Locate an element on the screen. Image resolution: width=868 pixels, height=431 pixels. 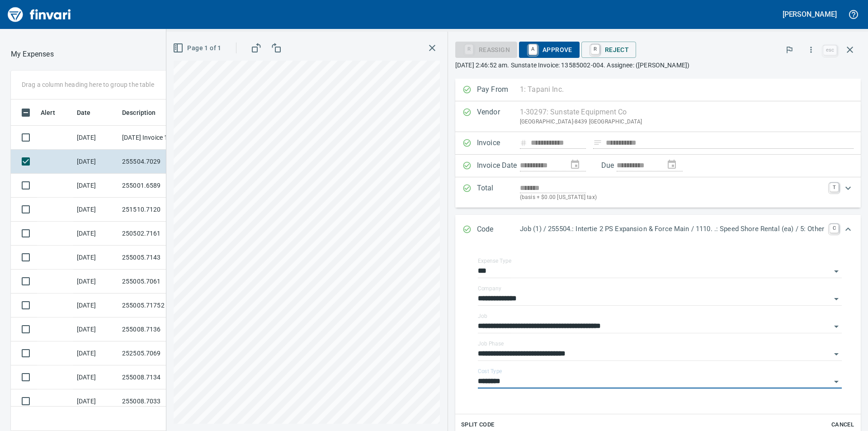
td: 250502.7161 is located at coordinates (159, 233).